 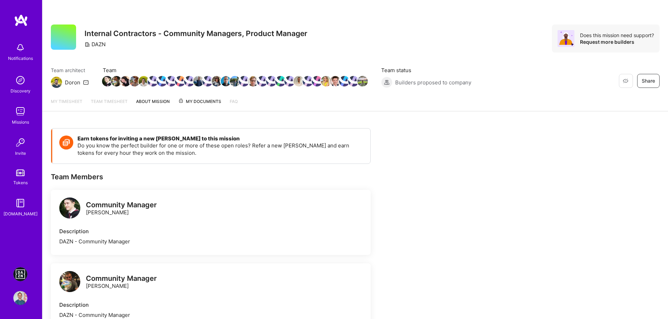 I want to click on div: Team Members, so click(x=211, y=177).